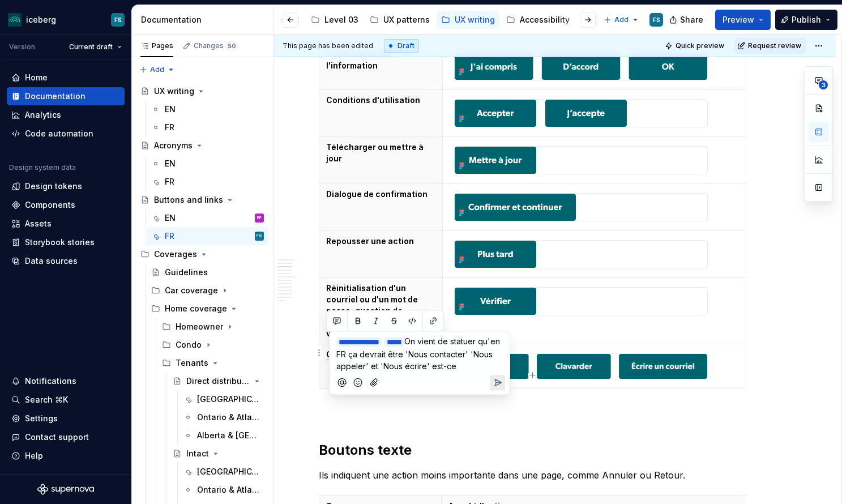 The image size is (842, 504). What do you see at coordinates (381, 311) in the screenshot?
I see `p: Réinitialisation d'un courriel ou d'un mot de passe, question de sécurité, code de vérification` at bounding box center [381, 311].